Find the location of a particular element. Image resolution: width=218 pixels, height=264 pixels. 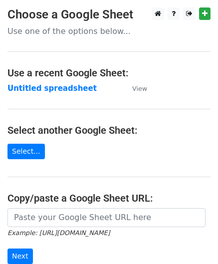

a: Select... is located at coordinates (26, 151).